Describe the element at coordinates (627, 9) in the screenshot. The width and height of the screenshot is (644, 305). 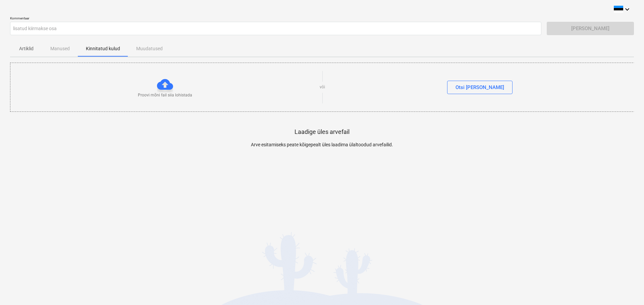
I see `i: keyboard_arrow_down` at that location.